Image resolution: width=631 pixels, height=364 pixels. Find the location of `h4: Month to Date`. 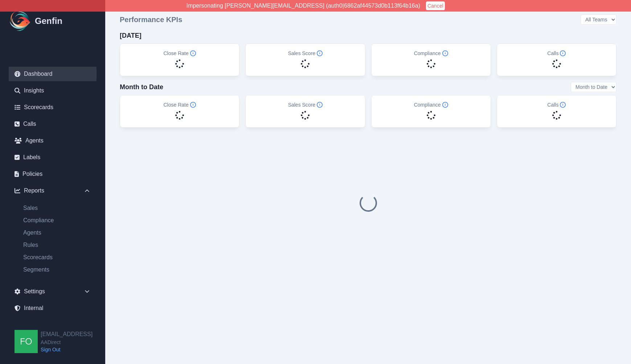

h4: Month to Date is located at coordinates (142, 87).